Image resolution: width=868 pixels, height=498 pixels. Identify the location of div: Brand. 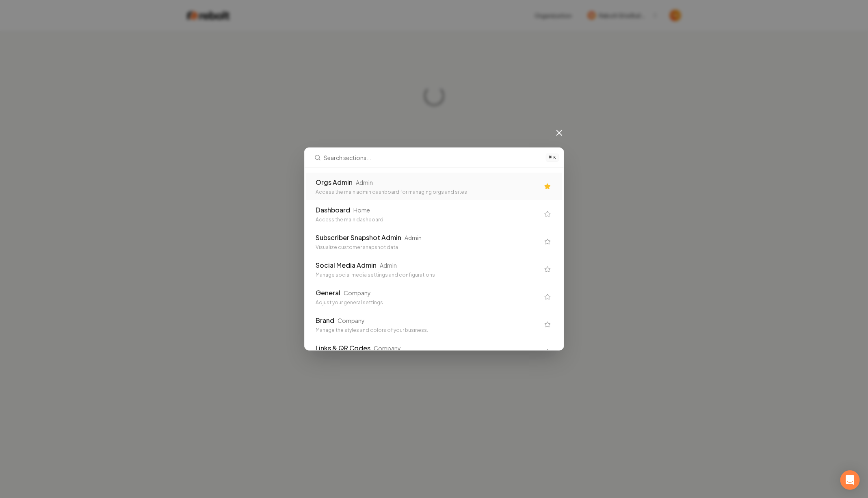
(326, 321).